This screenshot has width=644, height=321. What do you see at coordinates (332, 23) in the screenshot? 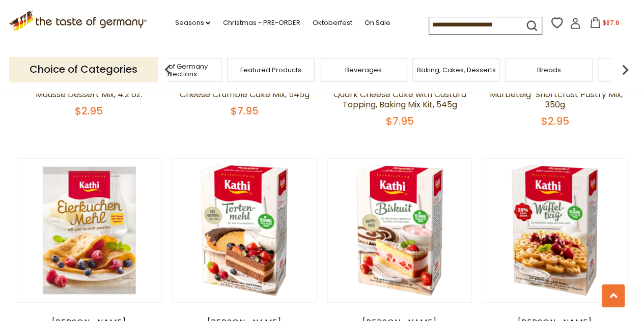
I see `a: Oktoberfest` at bounding box center [332, 23].